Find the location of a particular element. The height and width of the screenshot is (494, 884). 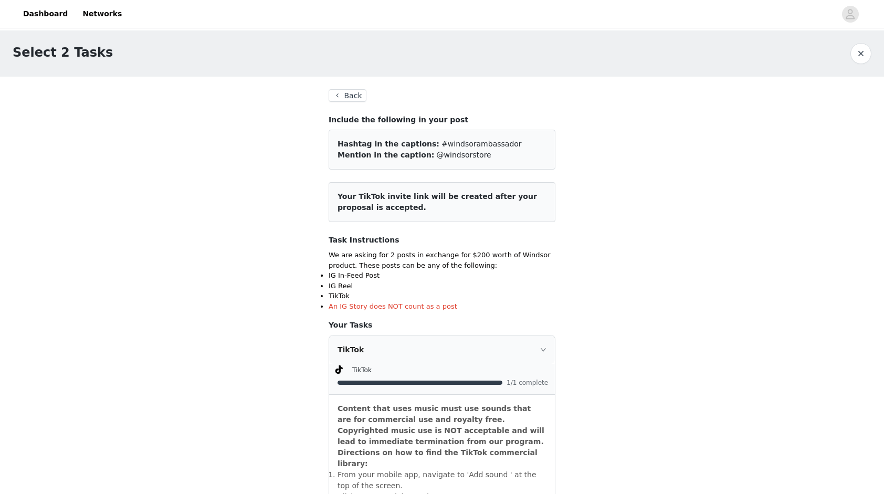

h4: Your Tasks is located at coordinates (442, 325).